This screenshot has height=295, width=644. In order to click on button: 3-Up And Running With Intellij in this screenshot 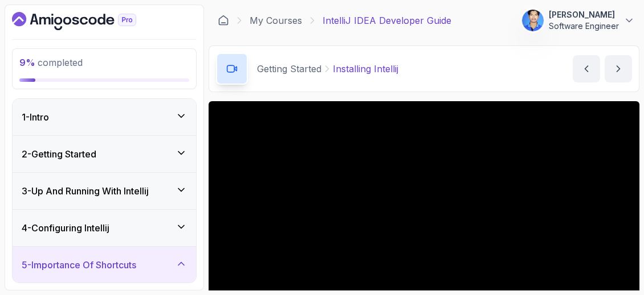, I will do `click(104, 191)`.